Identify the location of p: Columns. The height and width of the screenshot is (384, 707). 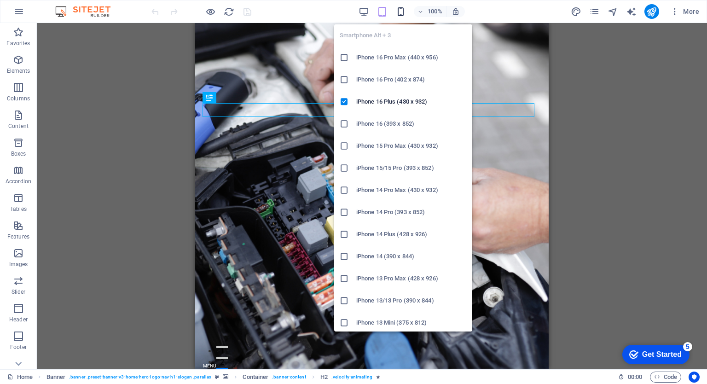
(18, 99).